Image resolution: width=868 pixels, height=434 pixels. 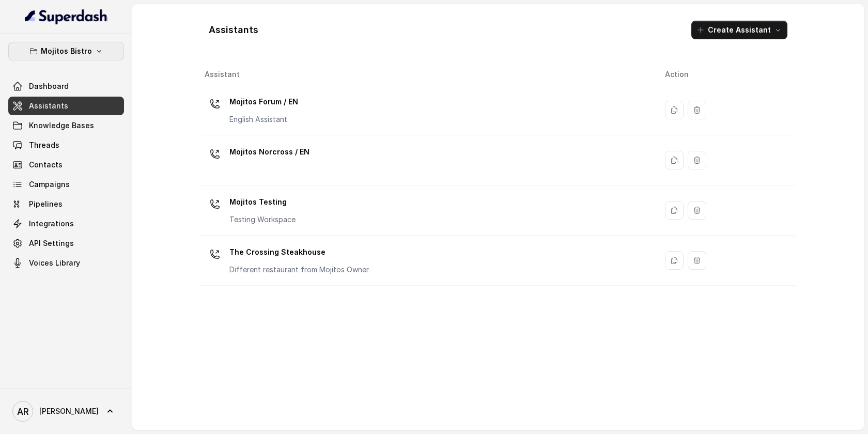 What do you see at coordinates (49, 184) in the screenshot?
I see `span: Campaigns` at bounding box center [49, 184].